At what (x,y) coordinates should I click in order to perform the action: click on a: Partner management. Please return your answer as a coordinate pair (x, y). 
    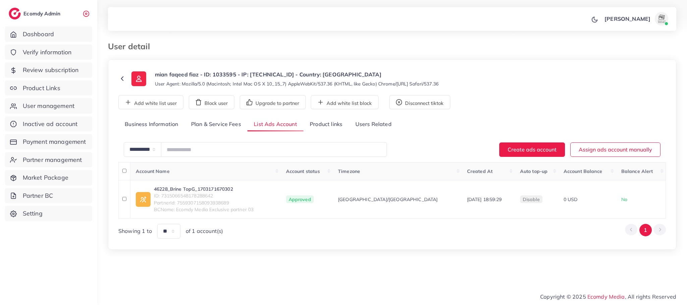
    Looking at the image, I should click on (49, 160).